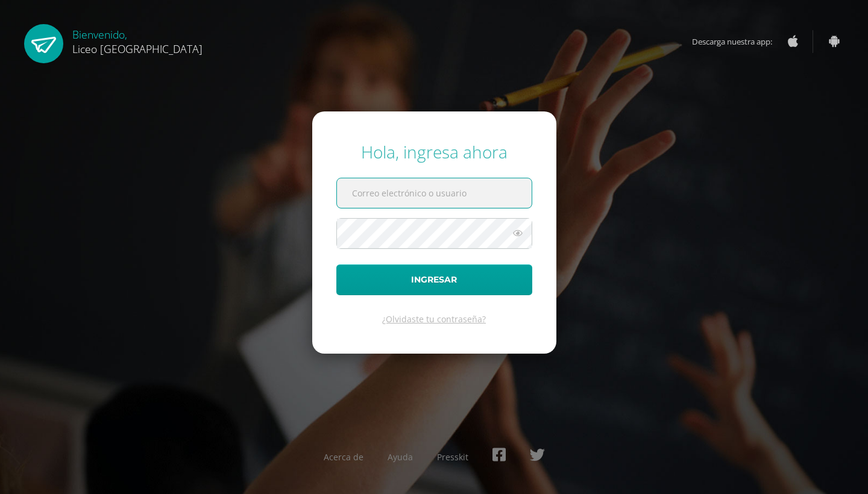 The image size is (868, 494). Describe the element at coordinates (434, 193) in the screenshot. I see `input: Correo electrónico o usuario` at that location.